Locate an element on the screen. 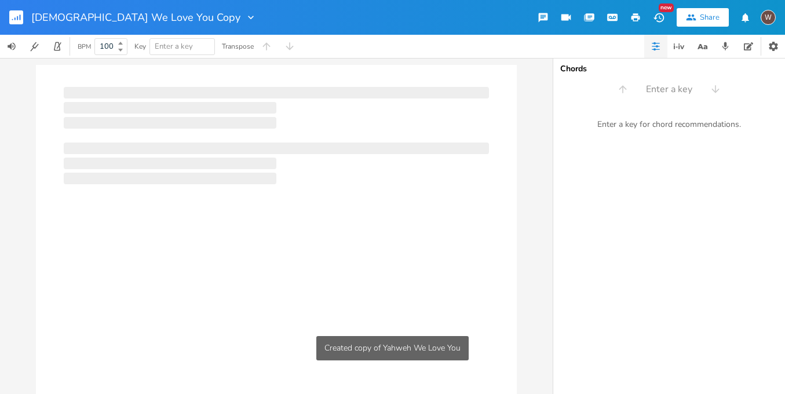  div: Wesley is located at coordinates (768, 17).